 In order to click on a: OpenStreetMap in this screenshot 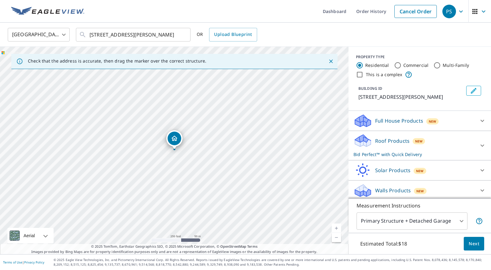, I will do `click(233, 246)`.